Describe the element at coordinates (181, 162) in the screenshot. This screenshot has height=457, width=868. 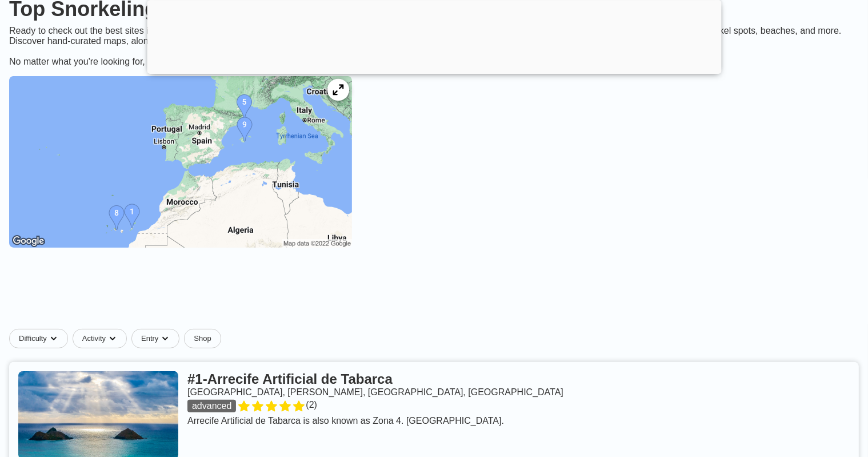
I see `img: Spain dive site map` at that location.